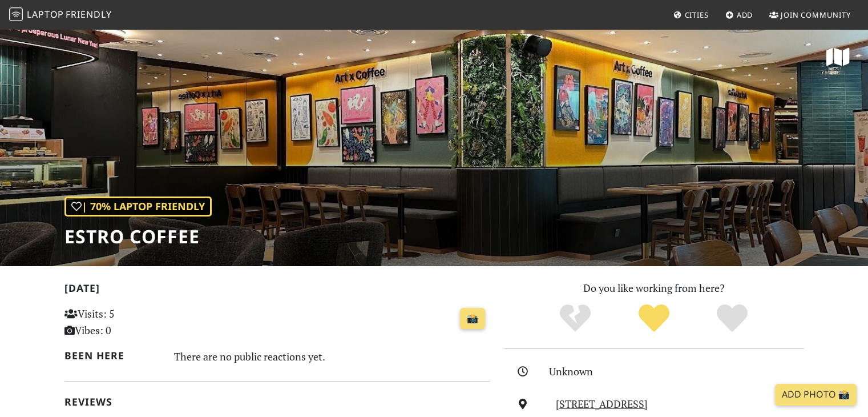 This screenshot has height=417, width=868. I want to click on span: Join Community, so click(816, 15).